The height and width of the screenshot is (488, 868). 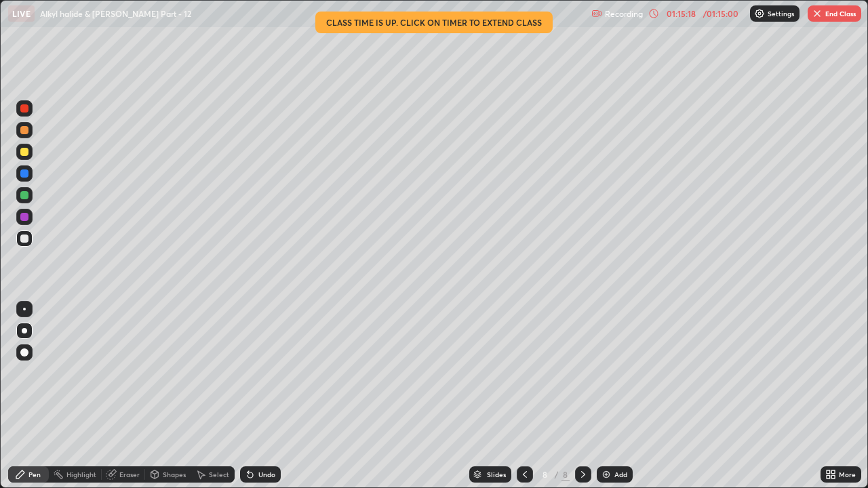 I want to click on div: Slides, so click(x=496, y=474).